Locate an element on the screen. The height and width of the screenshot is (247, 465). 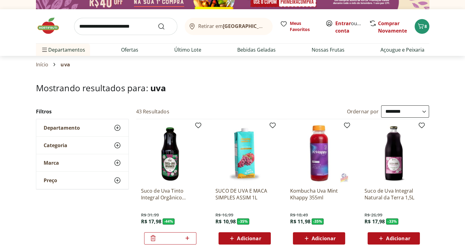
a: Comprar Novamente is located at coordinates (392, 27).